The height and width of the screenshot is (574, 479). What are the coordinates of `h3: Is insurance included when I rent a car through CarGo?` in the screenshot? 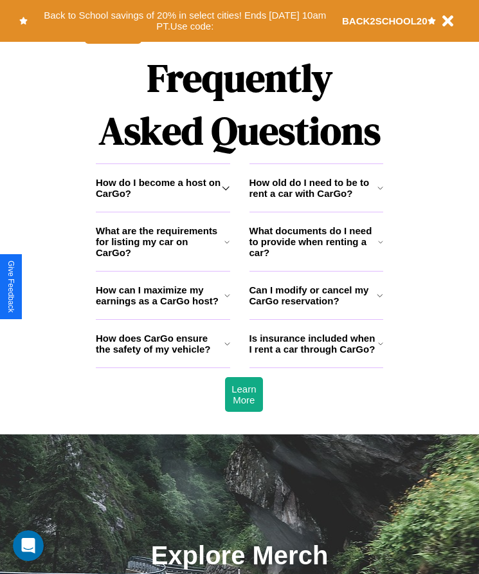 It's located at (314, 344).